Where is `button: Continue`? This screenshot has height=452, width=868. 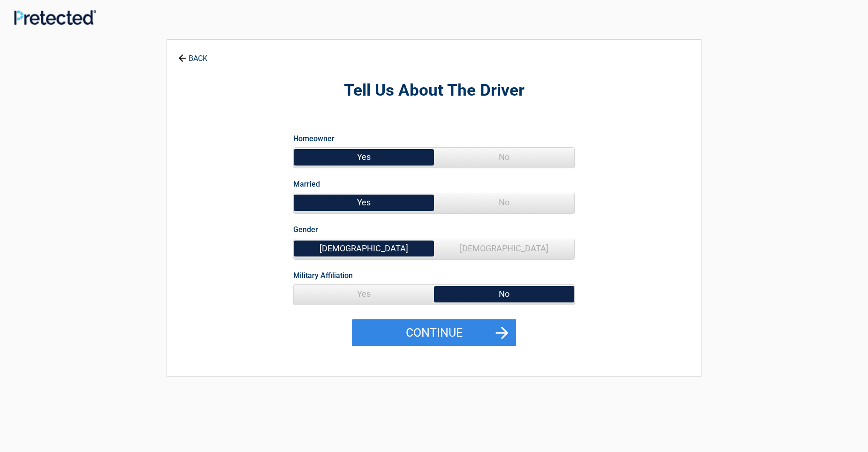 button: Continue is located at coordinates (434, 333).